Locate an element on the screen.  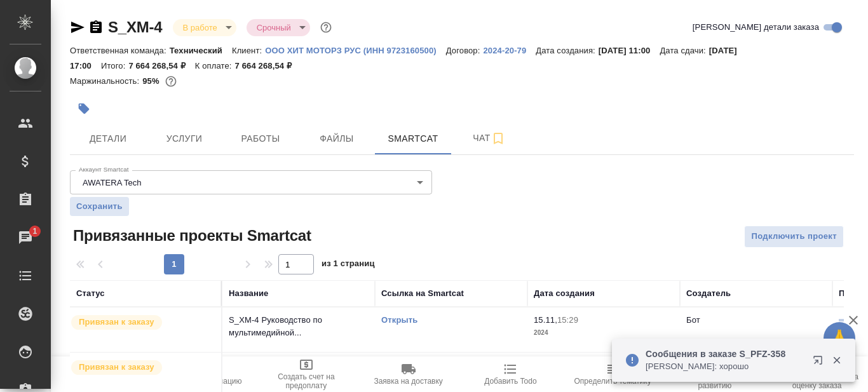
span: Подключить проект is located at coordinates (794, 236).